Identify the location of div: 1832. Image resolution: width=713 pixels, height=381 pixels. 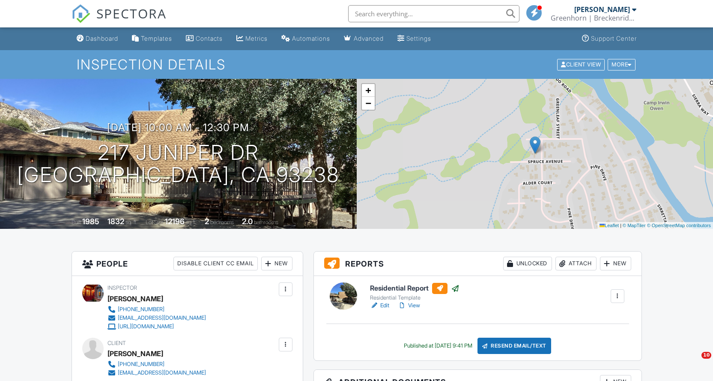
(116, 221).